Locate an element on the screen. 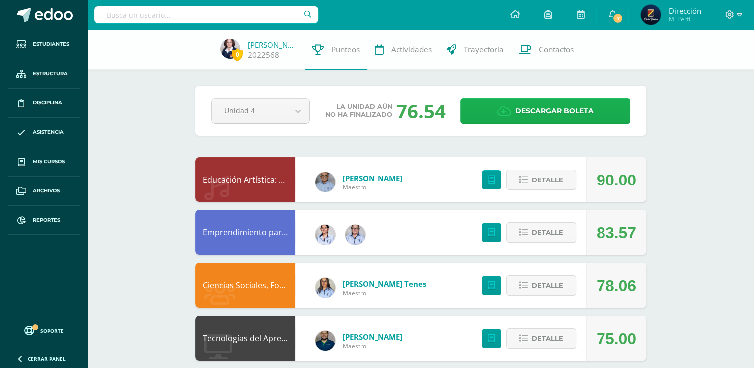 The image size is (754, 368). a: Reportes is located at coordinates (44, 220).